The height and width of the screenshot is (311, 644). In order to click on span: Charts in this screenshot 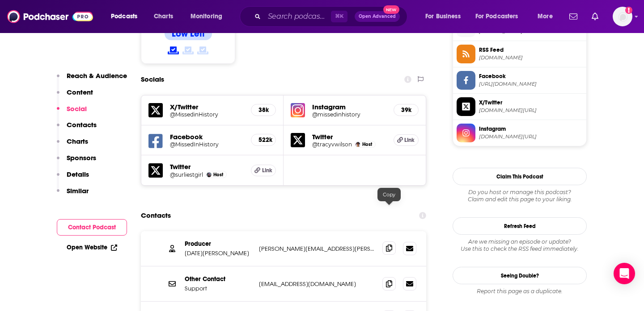, I will do `click(163, 17)`.